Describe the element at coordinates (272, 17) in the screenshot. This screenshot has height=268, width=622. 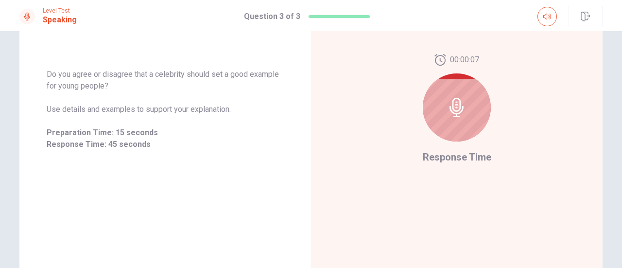
I see `h1: Question 3 of 3` at that location.